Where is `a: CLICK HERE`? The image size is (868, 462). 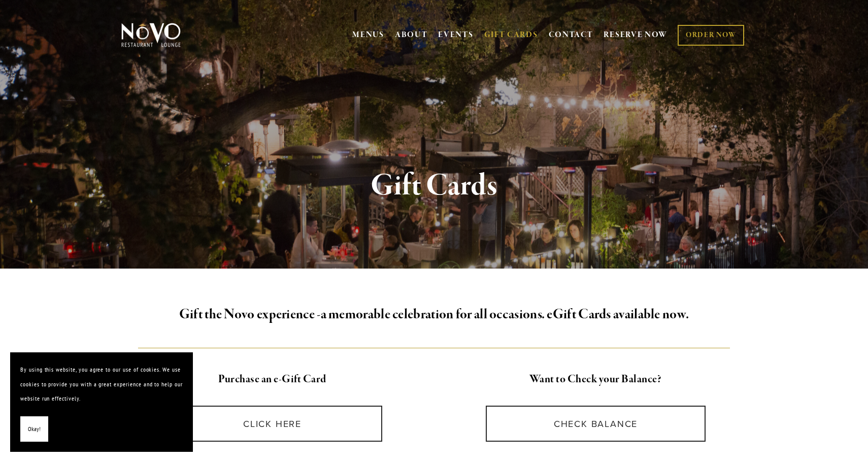 a: CLICK HERE is located at coordinates (273, 423).